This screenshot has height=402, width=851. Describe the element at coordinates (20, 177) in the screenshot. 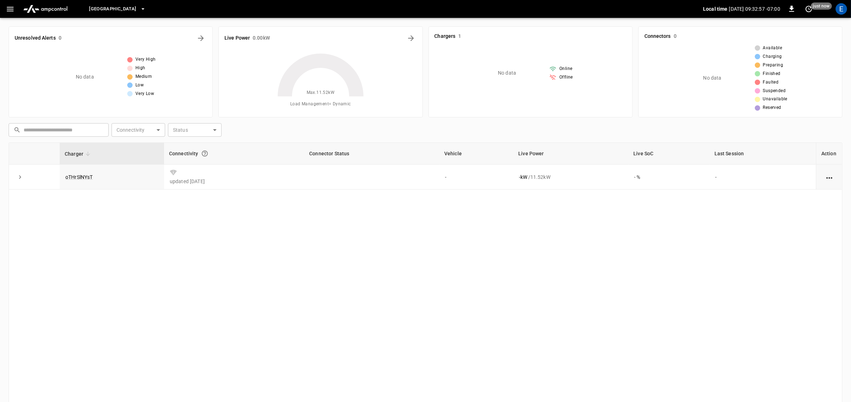

I see `button: expand row` at that location.